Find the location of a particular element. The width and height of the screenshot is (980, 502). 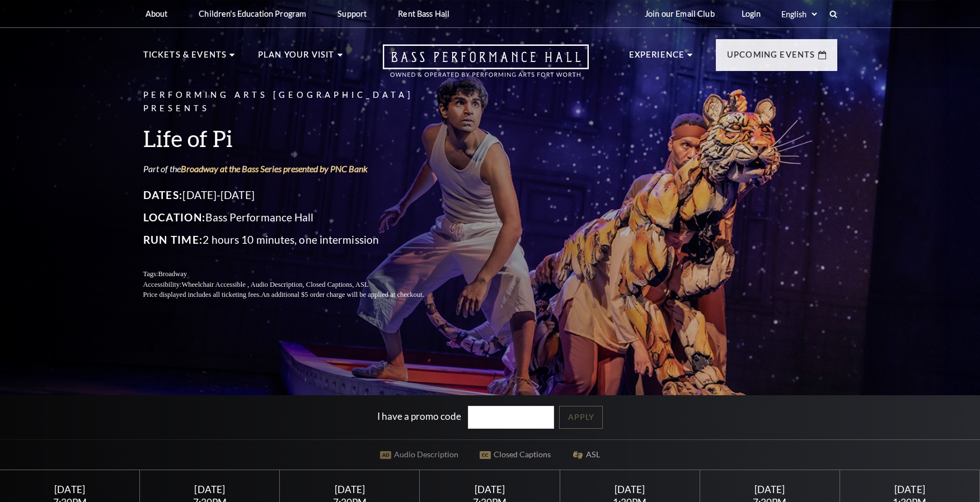

span: Location: is located at coordinates (174, 217).